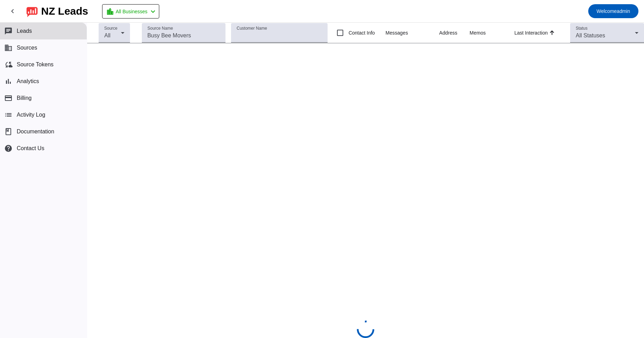 The height and width of the screenshot is (338, 644). I want to click on div: Last Interaction, so click(531, 33).